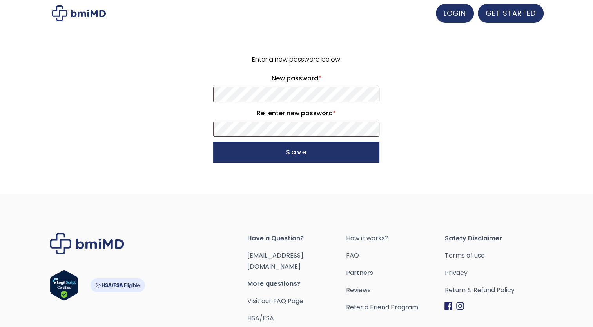  I want to click on img: Brand Logo, so click(87, 243).